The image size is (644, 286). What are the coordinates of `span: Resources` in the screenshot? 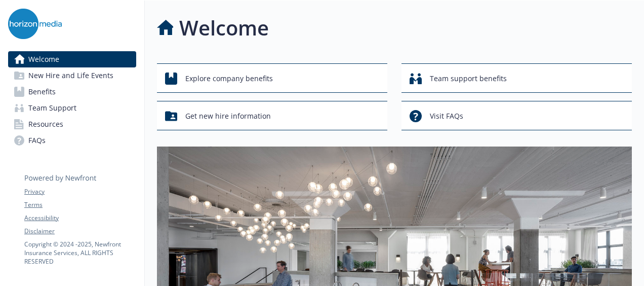 It's located at (45, 124).